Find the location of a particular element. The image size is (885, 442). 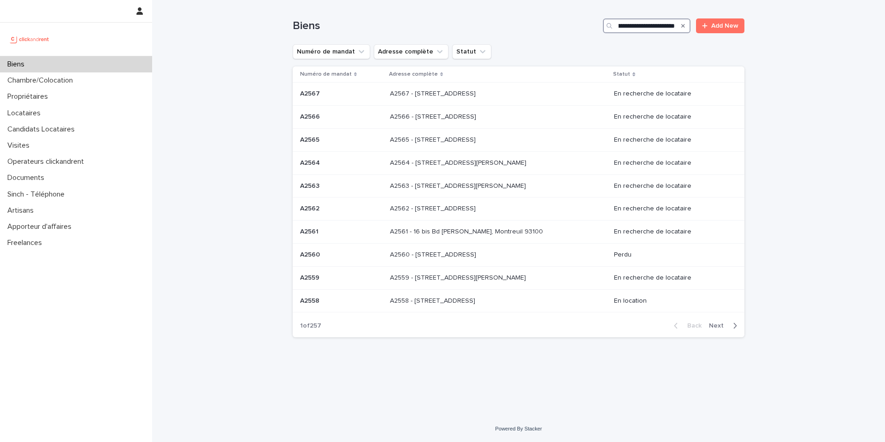

p: Numéro de mandat is located at coordinates (326, 74).